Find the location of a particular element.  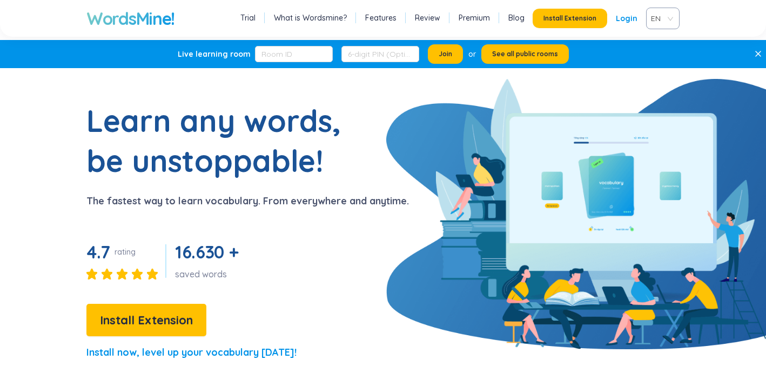

a: Blog is located at coordinates (516, 18).